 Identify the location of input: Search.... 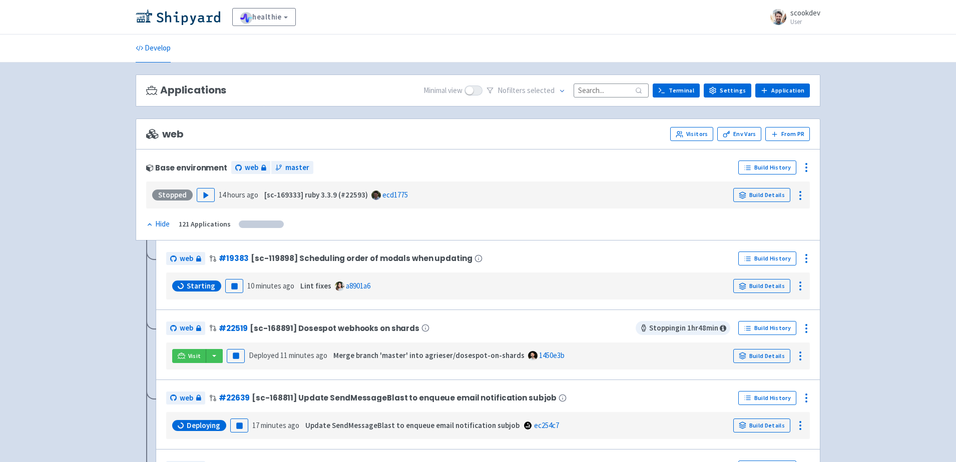
(611, 90).